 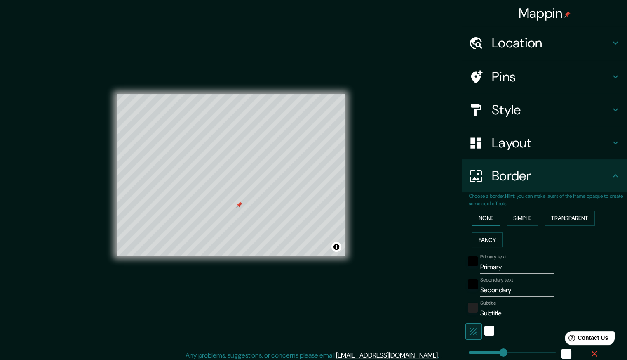 I want to click on button: Fancy, so click(x=487, y=240).